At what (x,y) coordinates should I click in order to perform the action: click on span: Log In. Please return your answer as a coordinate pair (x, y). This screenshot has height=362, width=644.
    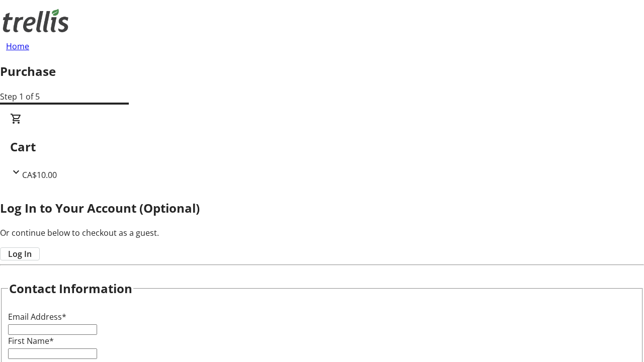
    Looking at the image, I should click on (20, 254).